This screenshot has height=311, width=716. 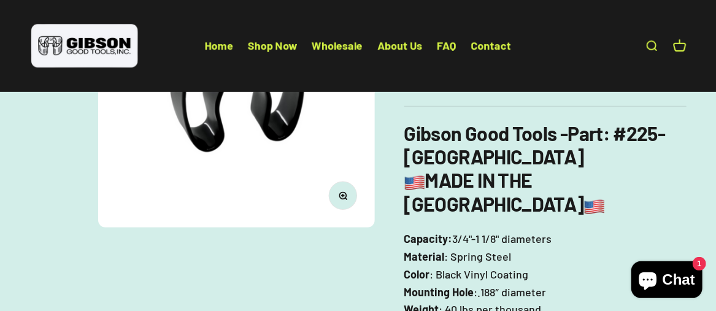 What do you see at coordinates (439, 292) in the screenshot?
I see `strong: Mounting Hole` at bounding box center [439, 292].